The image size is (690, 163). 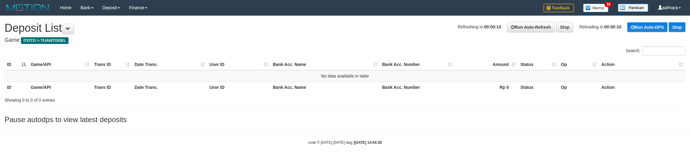 I want to click on div: Showing 0 to 0 of 0 entries, so click(x=144, y=99).